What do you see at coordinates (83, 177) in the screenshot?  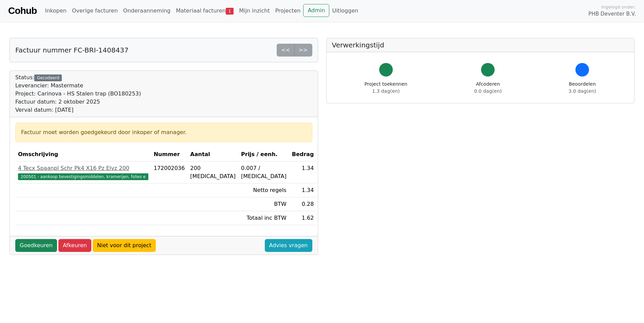 I see `span: 200501 - aankoop bevestigingsmiddelen, kramerijen, folies e` at bounding box center [83, 177].